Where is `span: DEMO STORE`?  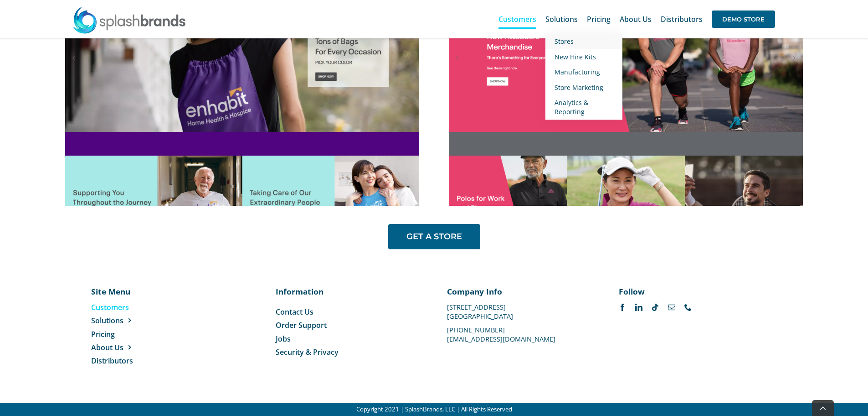 span: DEMO STORE is located at coordinates (743, 19).